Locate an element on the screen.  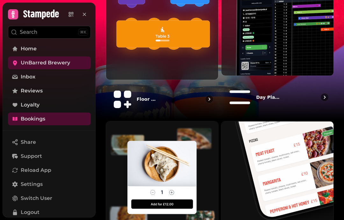
button: Search⌘K is located at coordinates (49, 32).